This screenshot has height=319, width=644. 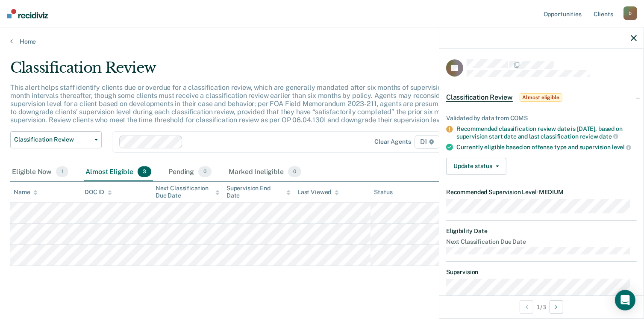 I want to click on span: 3, so click(x=144, y=172).